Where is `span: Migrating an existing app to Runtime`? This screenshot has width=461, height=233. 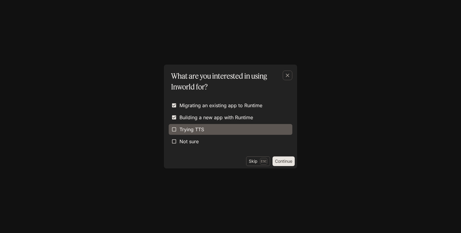 span: Migrating an existing app to Runtime is located at coordinates (221, 105).